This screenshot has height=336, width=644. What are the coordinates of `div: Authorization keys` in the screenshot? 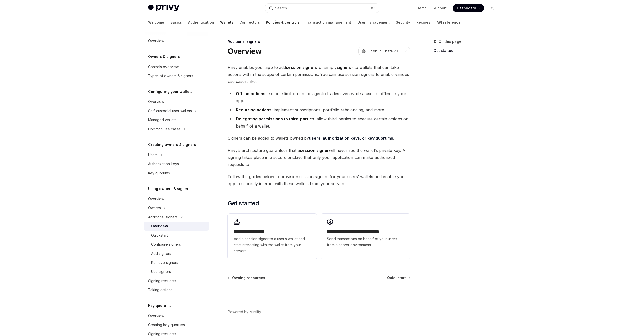 It's located at (163, 164).